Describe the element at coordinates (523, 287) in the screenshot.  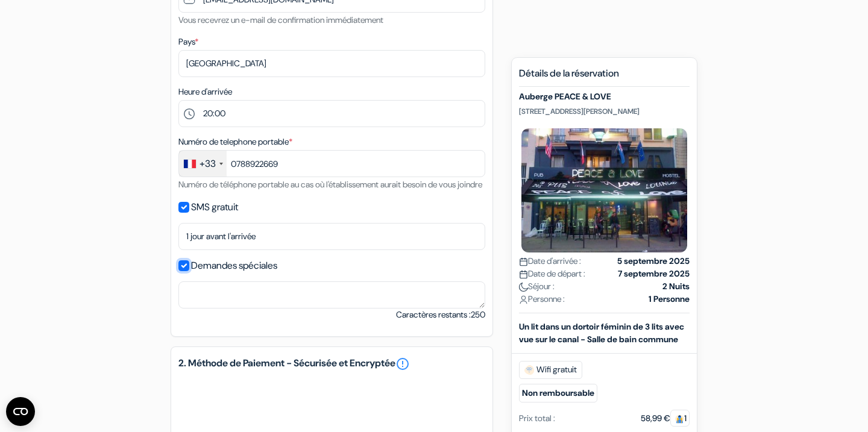
I see `img: moon.svg` at that location.